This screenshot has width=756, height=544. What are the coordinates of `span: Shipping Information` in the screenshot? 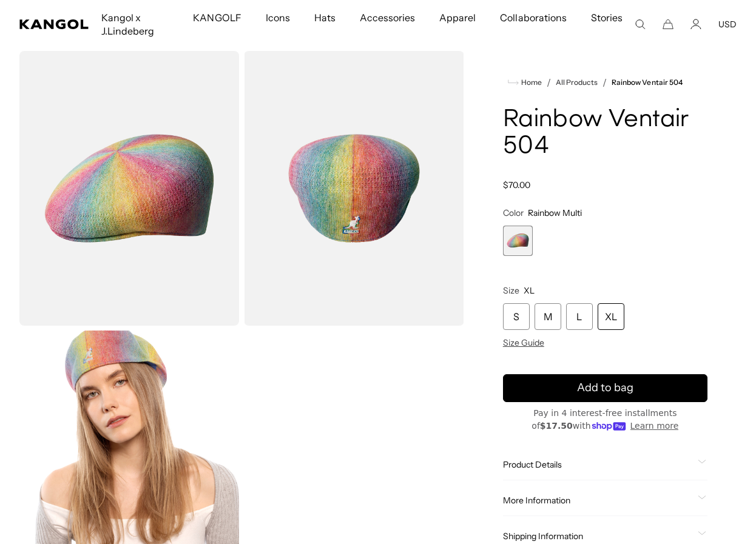 It's located at (597, 537).